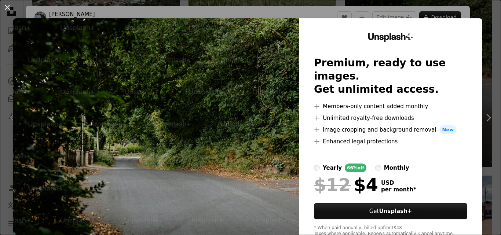 This screenshot has width=501, height=235. Describe the element at coordinates (317, 168) in the screenshot. I see `input: yearly66%off` at that location.